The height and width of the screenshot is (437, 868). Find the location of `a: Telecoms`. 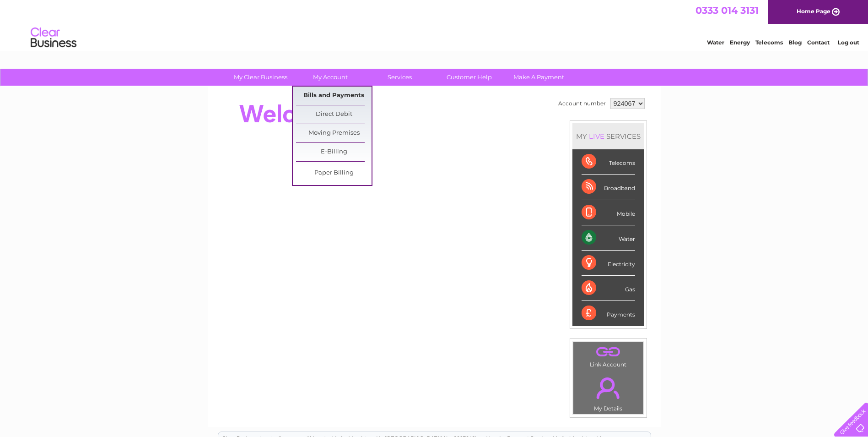

a: Telecoms is located at coordinates (769, 42).